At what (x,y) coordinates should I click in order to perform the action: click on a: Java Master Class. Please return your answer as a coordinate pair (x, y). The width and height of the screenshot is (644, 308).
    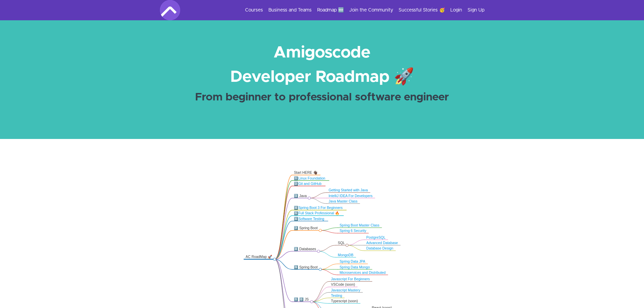
    Looking at the image, I should click on (343, 201).